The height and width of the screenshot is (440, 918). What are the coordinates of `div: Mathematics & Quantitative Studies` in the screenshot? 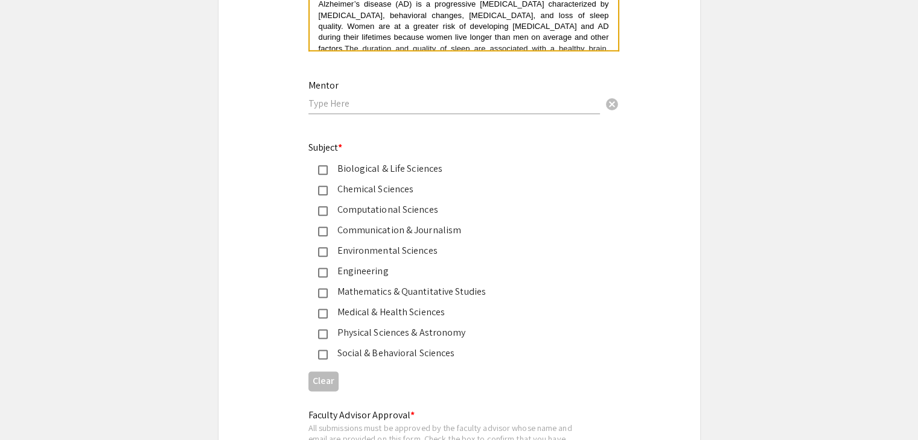 It's located at (454, 292).